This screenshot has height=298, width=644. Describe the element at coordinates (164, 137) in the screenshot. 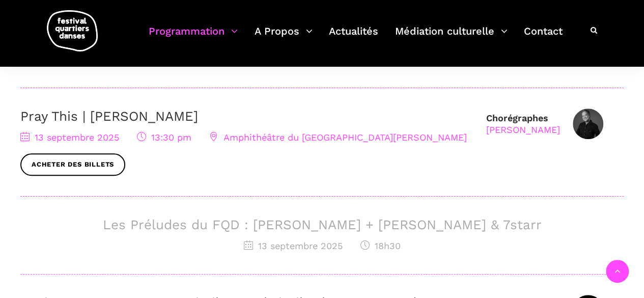

I see `span: 13:30 pm` at that location.